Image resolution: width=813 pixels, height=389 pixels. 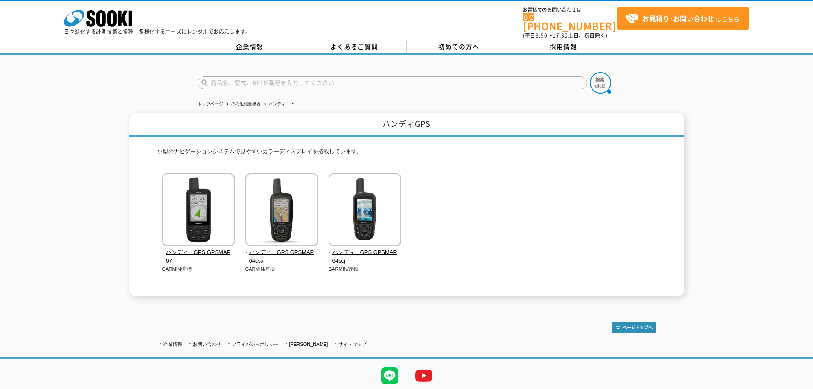 I want to click on a: よくあるご質問, so click(x=354, y=47).